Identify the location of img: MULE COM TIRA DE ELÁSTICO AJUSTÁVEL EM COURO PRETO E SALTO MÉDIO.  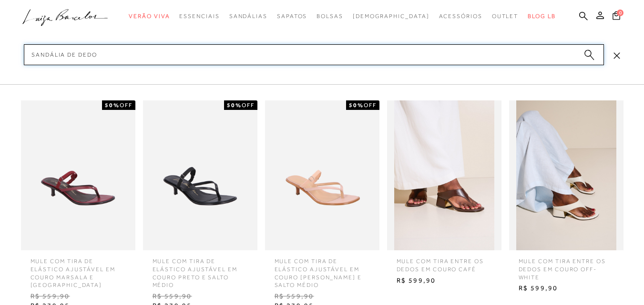
(200, 175).